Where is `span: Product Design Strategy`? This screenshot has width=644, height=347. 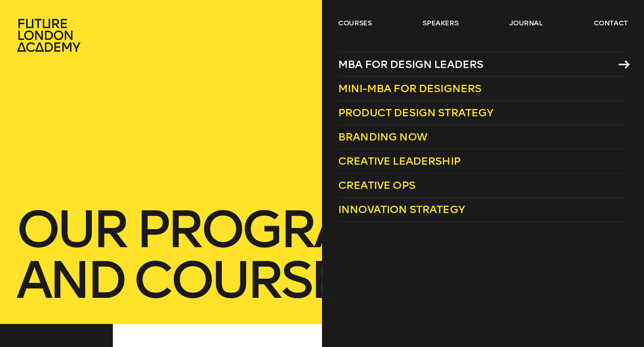
span: Product Design Strategy is located at coordinates (415, 112).